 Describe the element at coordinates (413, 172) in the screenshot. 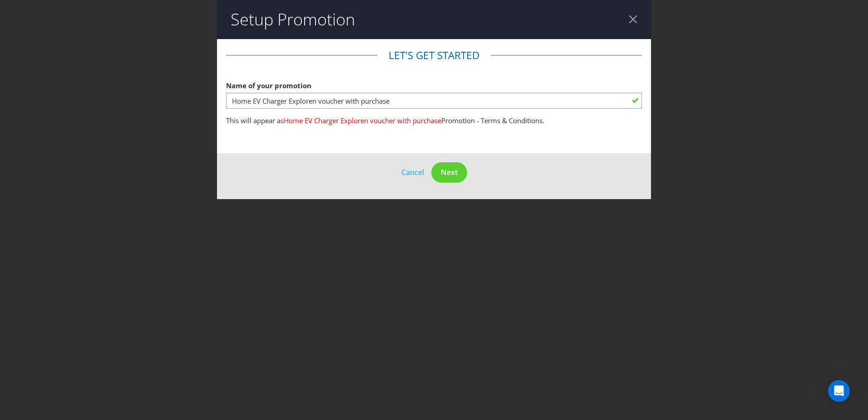

I see `button: Cancel` at that location.